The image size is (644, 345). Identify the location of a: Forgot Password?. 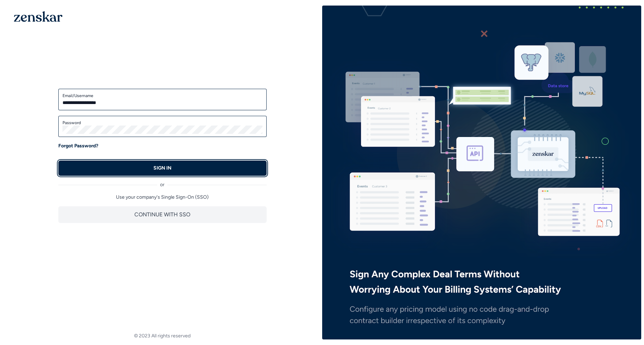
(78, 146).